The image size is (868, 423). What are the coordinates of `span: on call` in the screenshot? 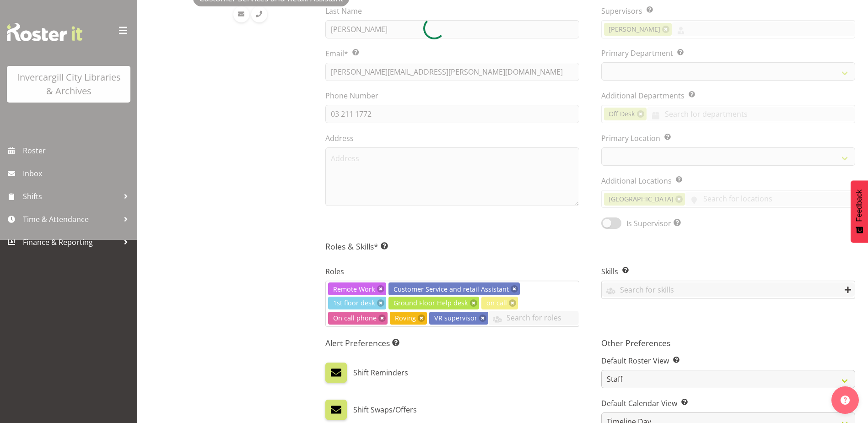 It's located at (497, 303).